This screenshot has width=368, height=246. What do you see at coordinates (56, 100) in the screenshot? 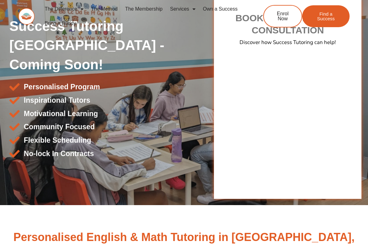
I see `span: Inspirational Tutors` at bounding box center [56, 100].